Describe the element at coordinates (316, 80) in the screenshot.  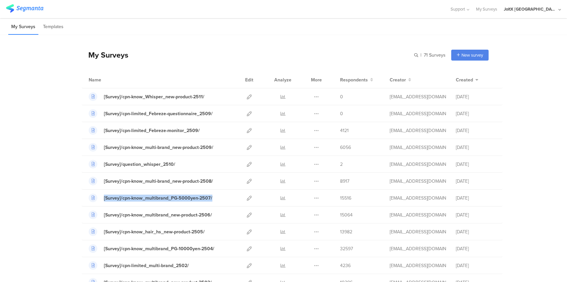
I see `div: More` at that location.